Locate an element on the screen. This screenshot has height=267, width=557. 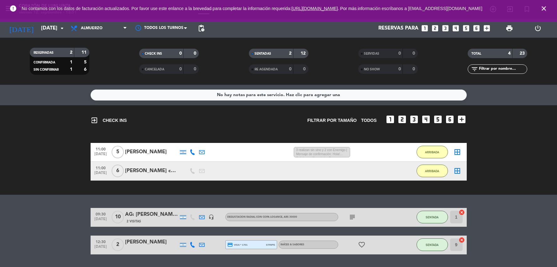
span: 10 is located at coordinates (118, 217).